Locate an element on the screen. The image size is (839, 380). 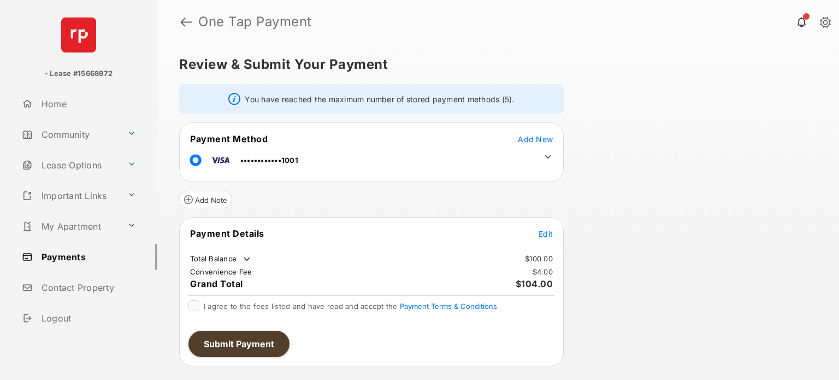
span: $104.00 is located at coordinates (534, 284).